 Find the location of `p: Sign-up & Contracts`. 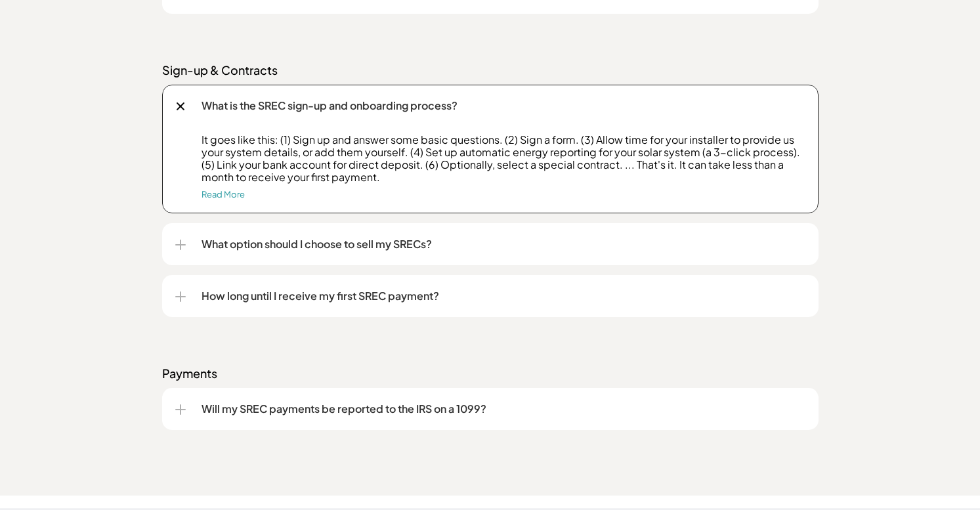

p: Sign-up & Contracts is located at coordinates (490, 70).